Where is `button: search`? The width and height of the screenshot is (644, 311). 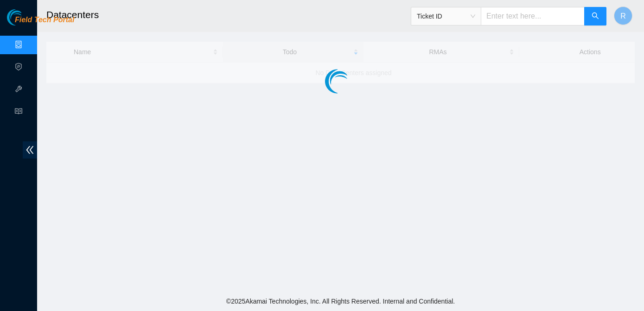 button: search is located at coordinates (595, 16).